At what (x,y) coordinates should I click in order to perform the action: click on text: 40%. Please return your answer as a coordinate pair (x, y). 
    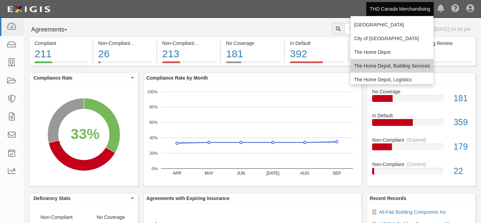
    Looking at the image, I should click on (153, 138).